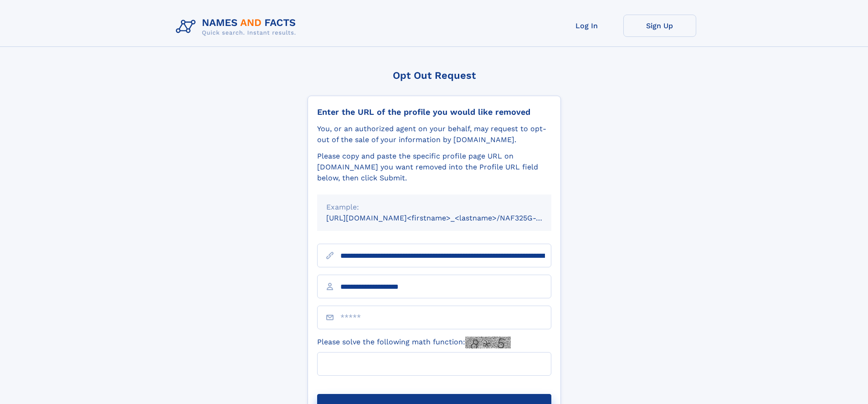 This screenshot has width=868, height=404. I want to click on div: Enter the URL of the profile you would like removed, so click(434, 112).